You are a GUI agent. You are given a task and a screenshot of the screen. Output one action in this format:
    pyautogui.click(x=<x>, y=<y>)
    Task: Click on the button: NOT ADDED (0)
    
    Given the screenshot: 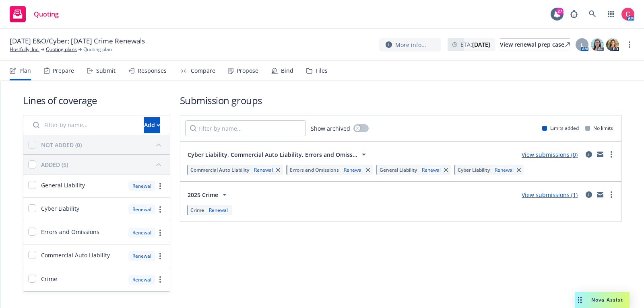 What is the action you would take?
    pyautogui.click(x=103, y=145)
    